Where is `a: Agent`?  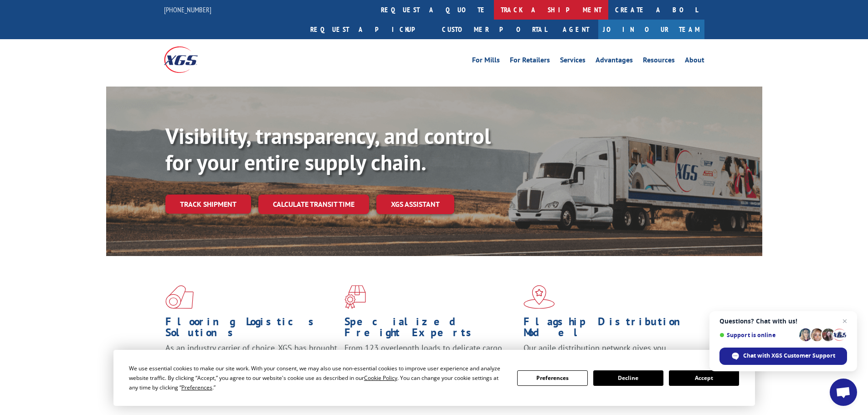
a: Agent is located at coordinates (576, 29).